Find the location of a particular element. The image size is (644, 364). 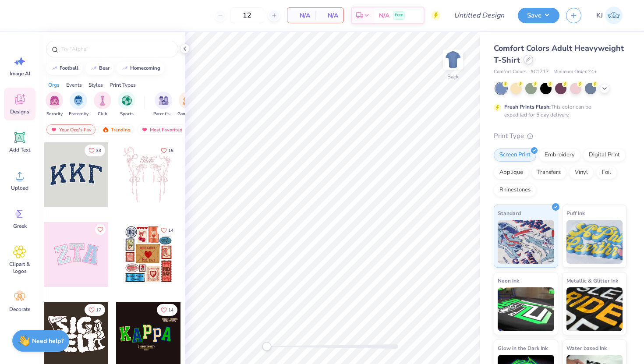

input: Try "Alpha" is located at coordinates (117, 49).